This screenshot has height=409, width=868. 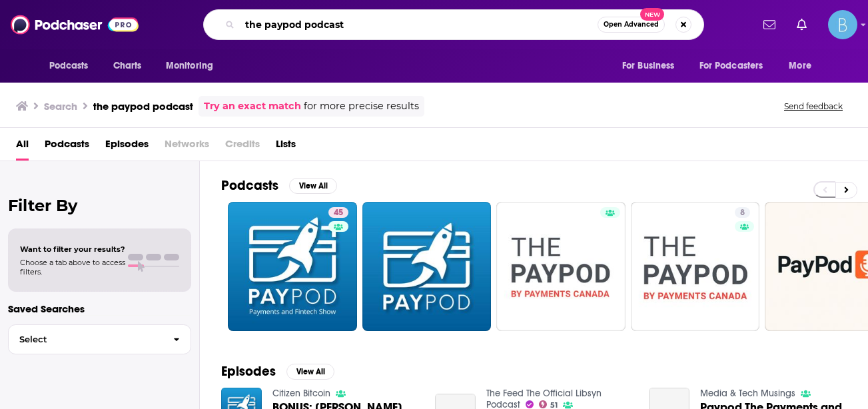 What do you see at coordinates (22, 146) in the screenshot?
I see `a: All` at bounding box center [22, 146].